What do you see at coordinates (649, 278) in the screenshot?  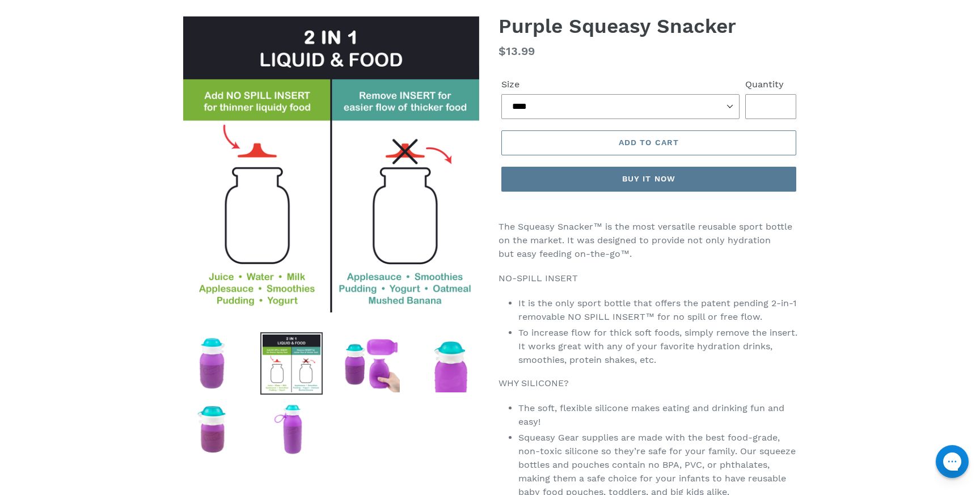 I see `p: NO-SPILL INSERT` at bounding box center [649, 278].